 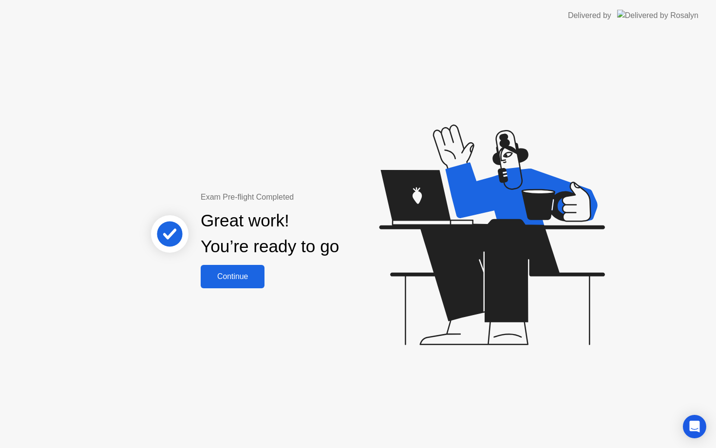 What do you see at coordinates (232, 277) in the screenshot?
I see `div: Continue` at bounding box center [232, 277].